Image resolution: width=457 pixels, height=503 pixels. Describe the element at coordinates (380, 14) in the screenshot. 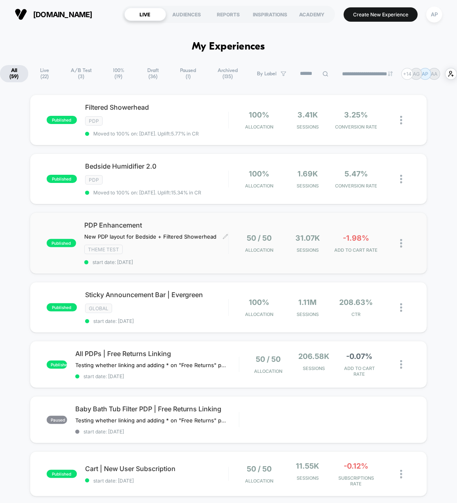

I see `button: Create New Experience` at that location.